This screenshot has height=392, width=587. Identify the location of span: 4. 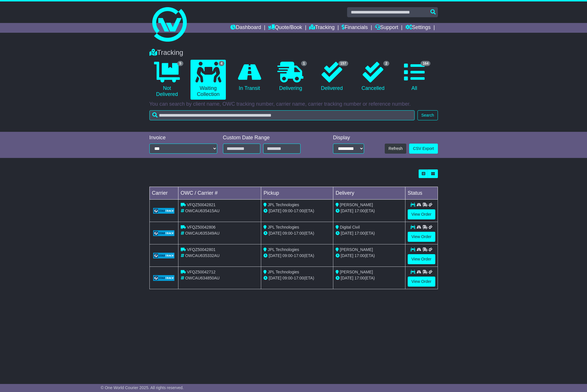
(222, 63).